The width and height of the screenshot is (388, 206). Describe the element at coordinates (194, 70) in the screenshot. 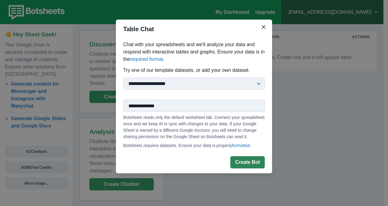

I see `p: Try one of our template datasets, or add your own dataset.` at that location.